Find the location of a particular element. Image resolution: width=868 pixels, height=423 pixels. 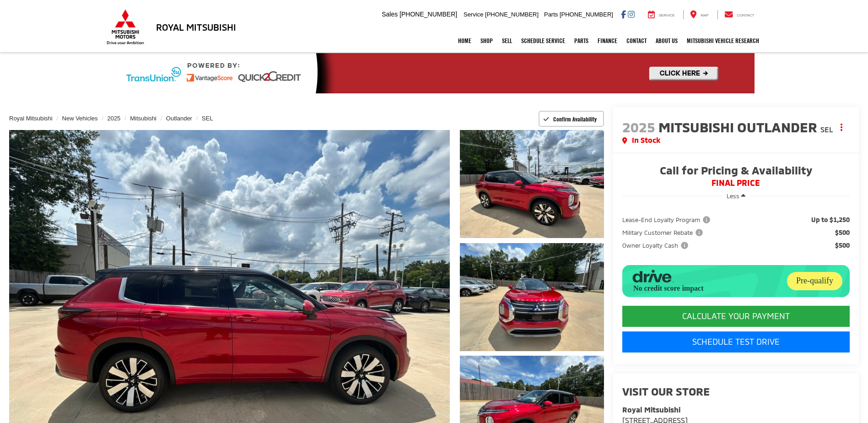

span: Outlander is located at coordinates (179, 118).